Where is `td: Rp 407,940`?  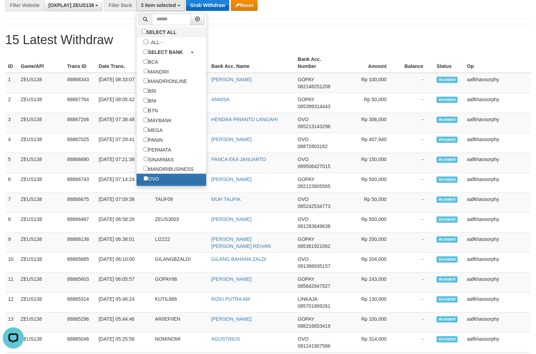
td: Rp 407,940 is located at coordinates (369, 143).